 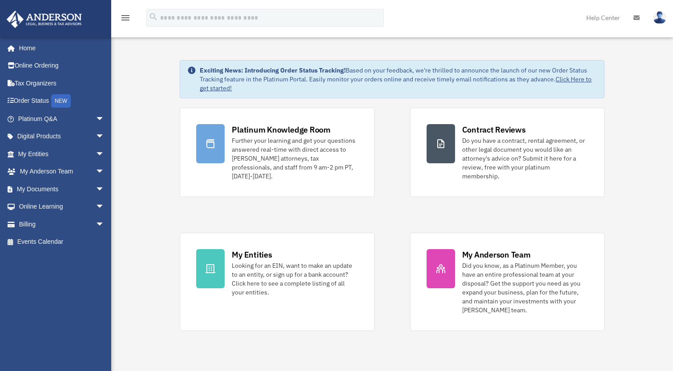 I want to click on a: Platinum Q&Aarrow_drop_down, so click(x=62, y=119).